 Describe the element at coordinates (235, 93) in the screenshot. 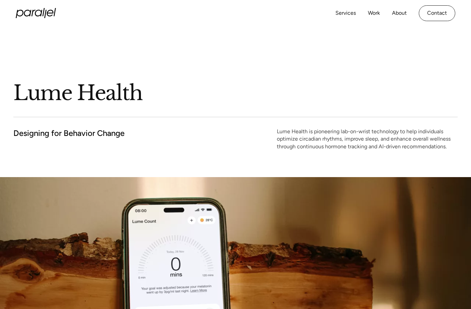

I see `h1: Lume Health` at that location.